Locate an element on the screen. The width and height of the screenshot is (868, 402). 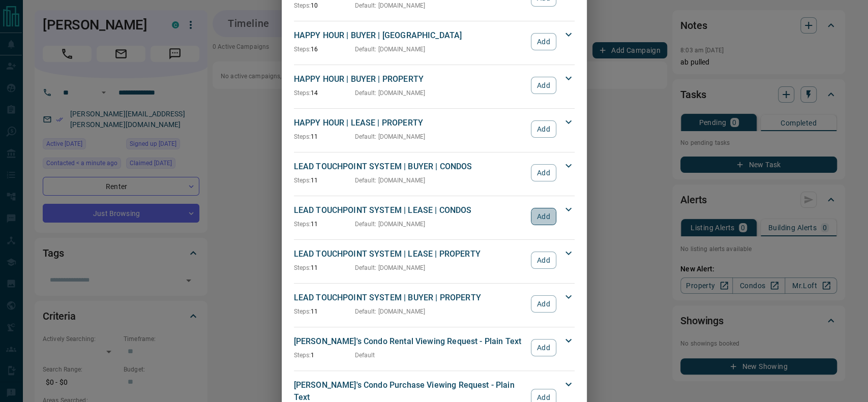
p: LEAD TOUCHPOINT SYSTEM | BUYER | CONDOS is located at coordinates (409, 167).